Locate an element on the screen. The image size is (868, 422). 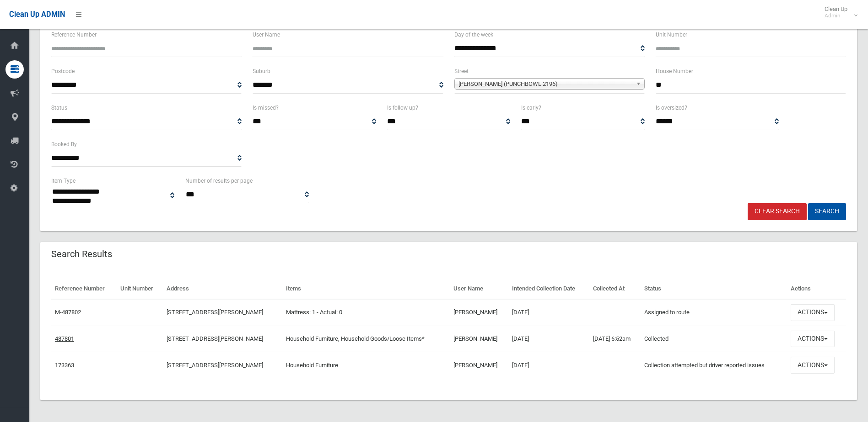
header: Search Results is located at coordinates (81, 255).